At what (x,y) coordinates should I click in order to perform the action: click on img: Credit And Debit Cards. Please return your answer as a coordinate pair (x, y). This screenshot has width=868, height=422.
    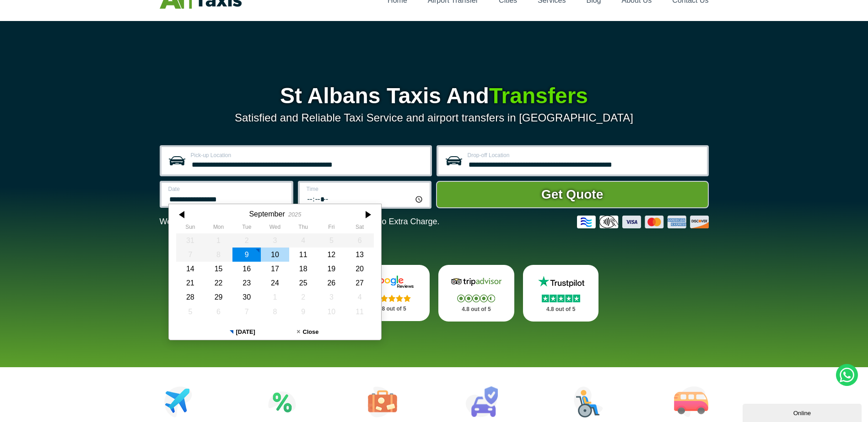
    Looking at the image, I should click on (642, 222).